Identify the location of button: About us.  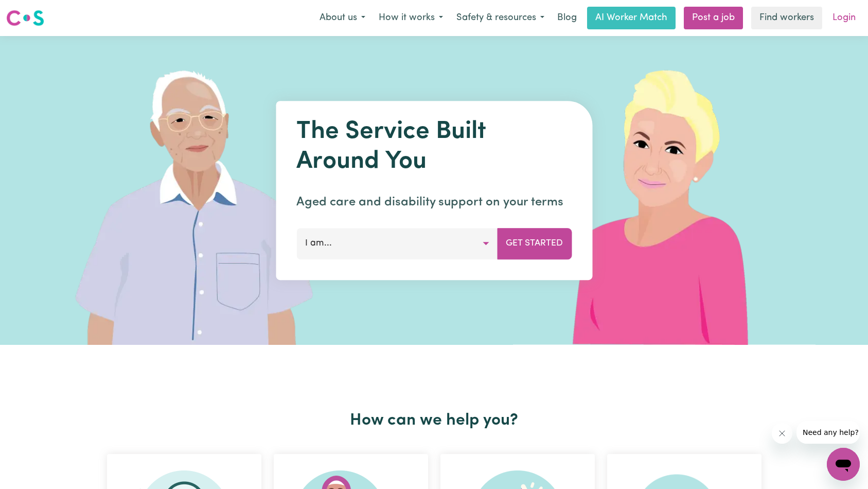
(342, 18).